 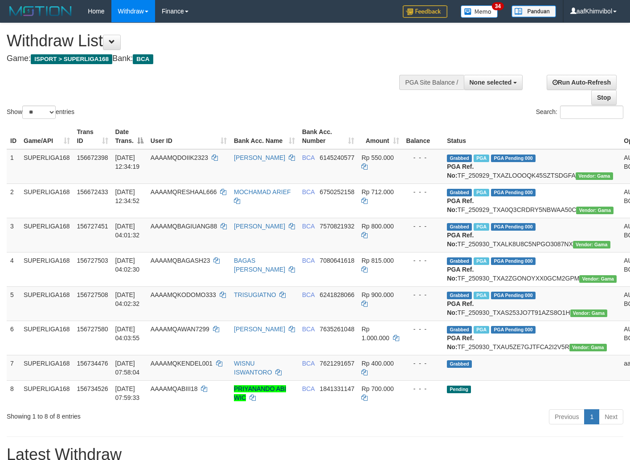 I want to click on span: ISPORT > SUPERLIGA168, so click(x=71, y=59).